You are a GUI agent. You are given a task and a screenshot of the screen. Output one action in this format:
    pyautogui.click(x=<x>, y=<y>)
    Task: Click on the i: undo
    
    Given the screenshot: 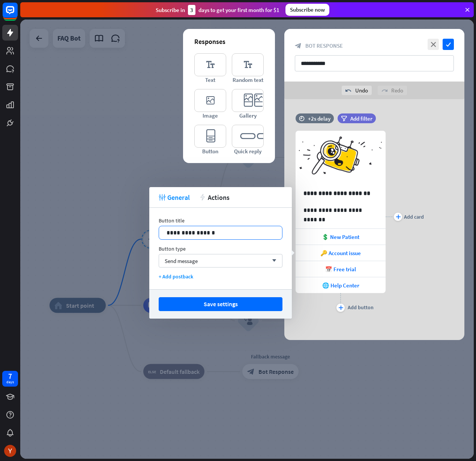 What is the action you would take?
    pyautogui.click(x=349, y=91)
    